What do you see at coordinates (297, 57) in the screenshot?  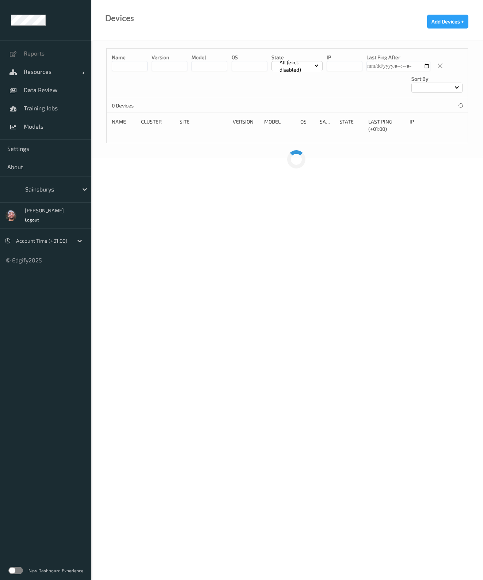 I see `p: State` at bounding box center [297, 57].